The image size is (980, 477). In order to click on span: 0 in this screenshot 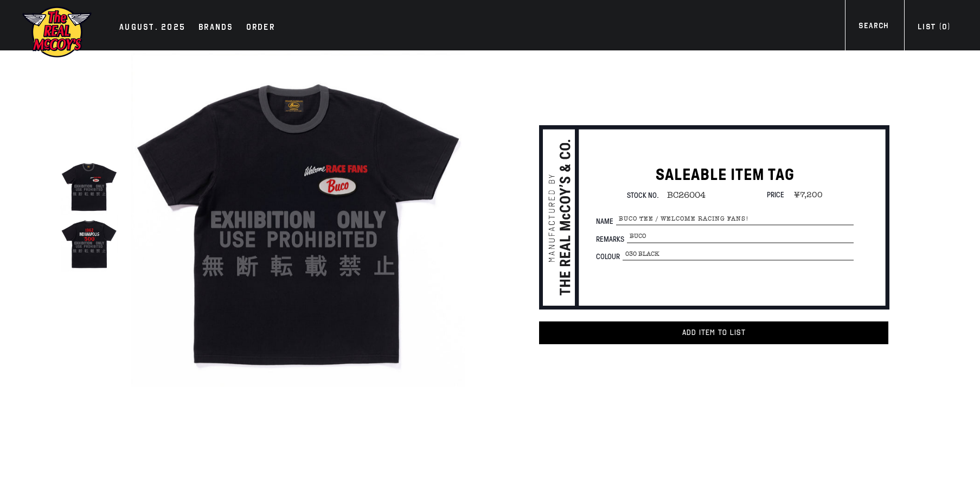, I will do `click(944, 26)`.